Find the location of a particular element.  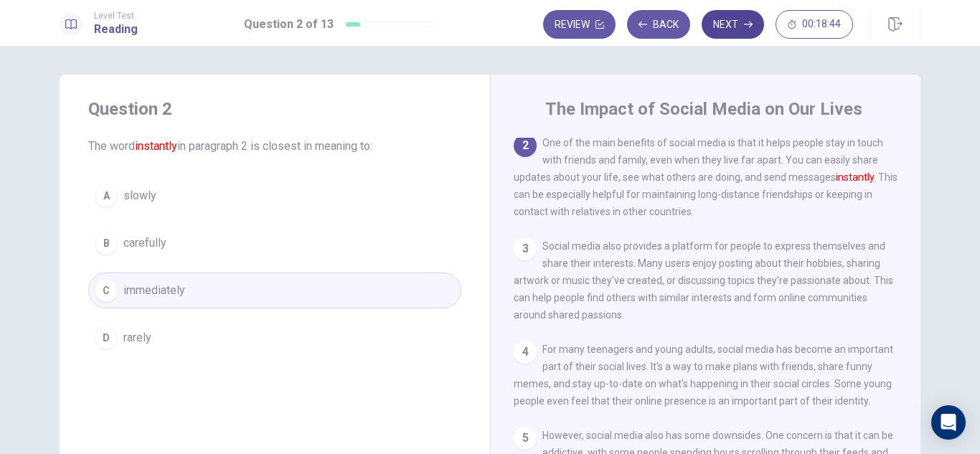

div: 2 is located at coordinates (525, 146).